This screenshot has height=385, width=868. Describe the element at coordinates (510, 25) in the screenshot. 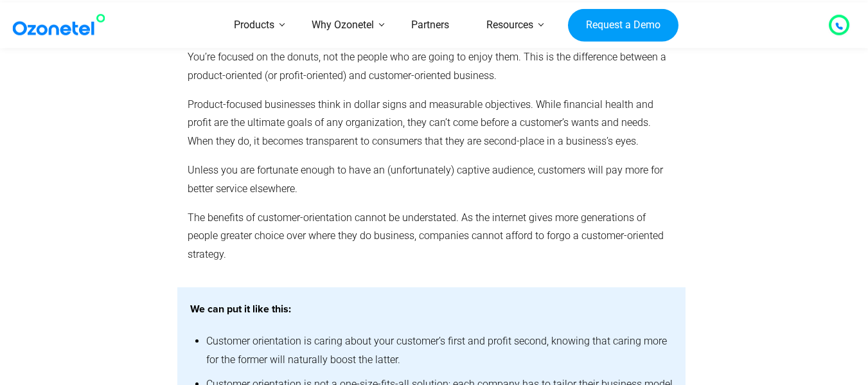

I see `a: Resources` at that location.